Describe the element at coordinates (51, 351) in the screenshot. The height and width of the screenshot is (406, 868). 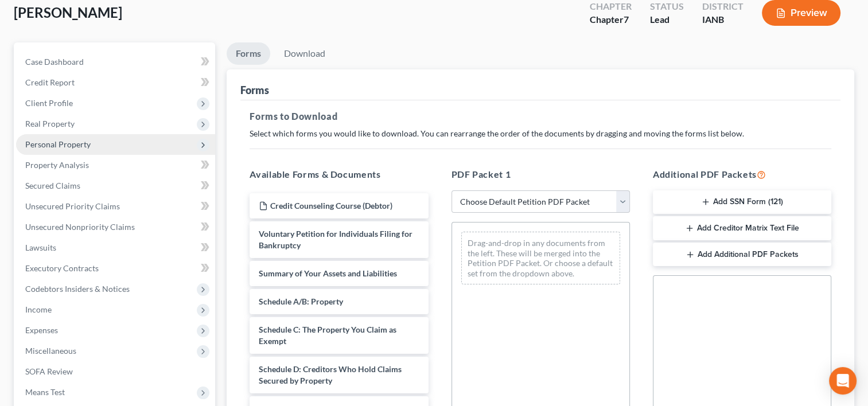
I see `span: Miscellaneous` at that location.